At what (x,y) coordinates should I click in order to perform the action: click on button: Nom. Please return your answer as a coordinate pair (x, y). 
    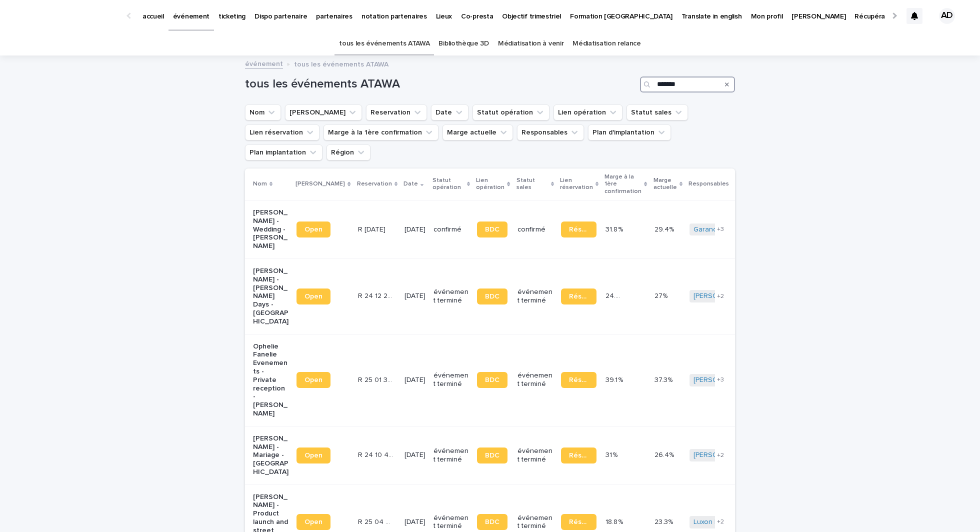
    Looking at the image, I should click on (263, 113).